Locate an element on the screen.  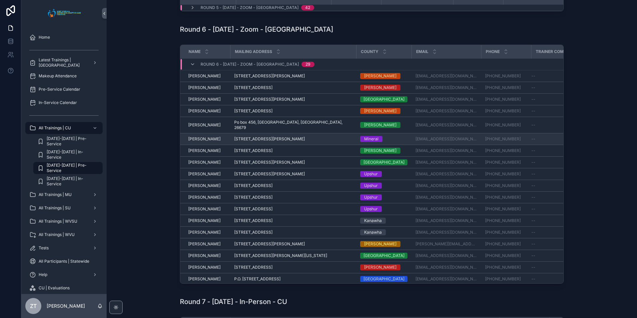
span: Home is located at coordinates (44, 37).